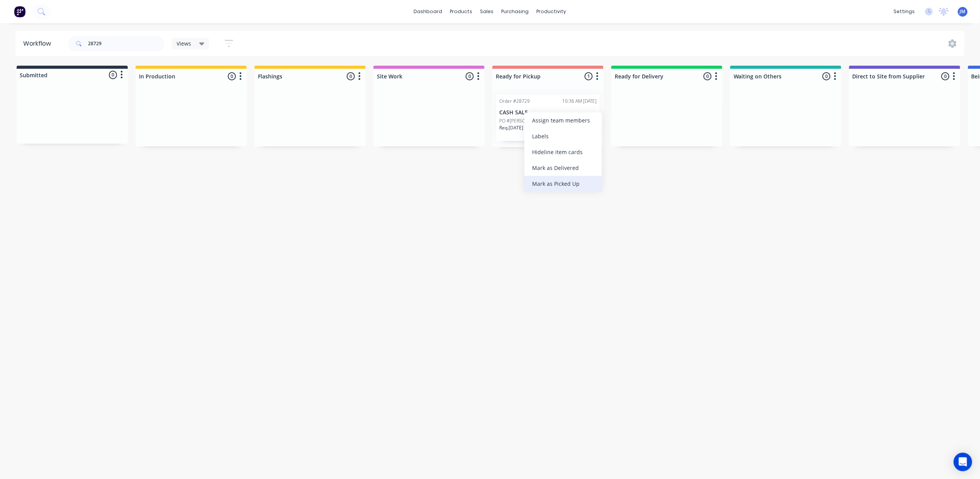 The image size is (980, 479). I want to click on div: sales, so click(487, 11).